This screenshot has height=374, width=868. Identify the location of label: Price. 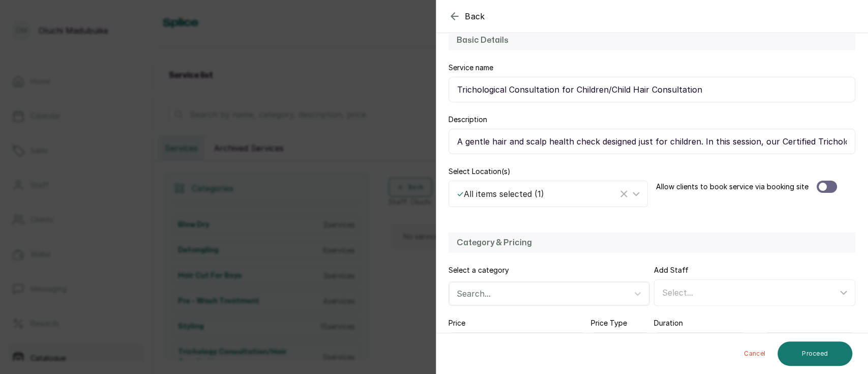
(457, 323).